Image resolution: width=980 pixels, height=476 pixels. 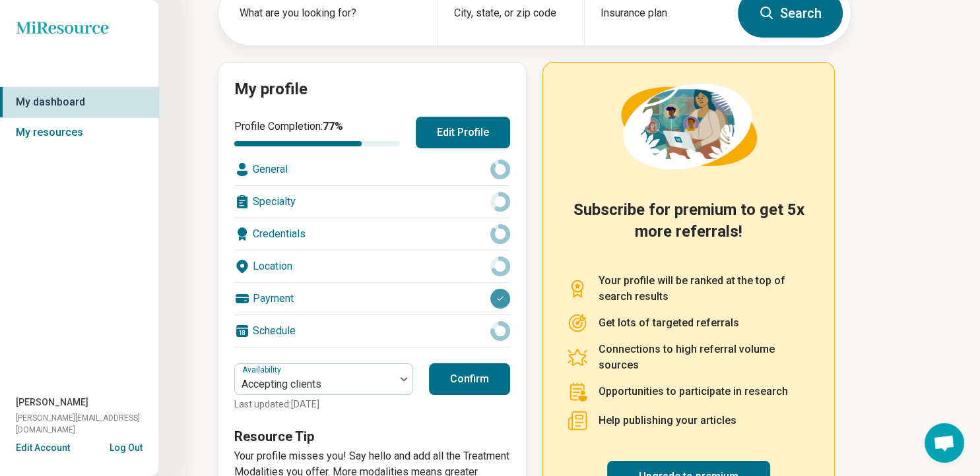 I want to click on p: Connections to high referral volume sources, so click(x=704, y=358).